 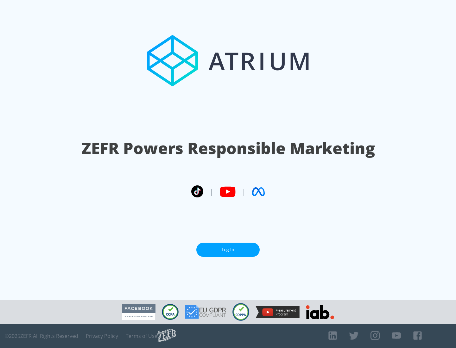 What do you see at coordinates (142, 336) in the screenshot?
I see `a: Terms of Use` at bounding box center [142, 336].